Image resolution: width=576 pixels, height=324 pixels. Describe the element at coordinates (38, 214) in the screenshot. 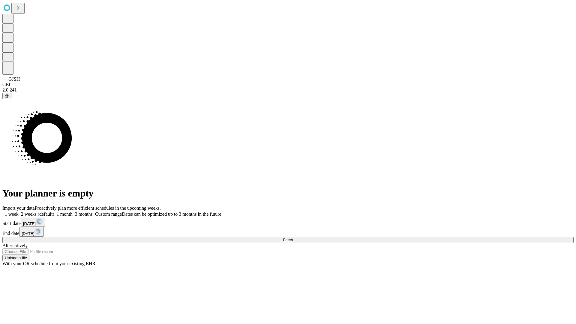

I see `span: 2 weeks (default)` at that location.